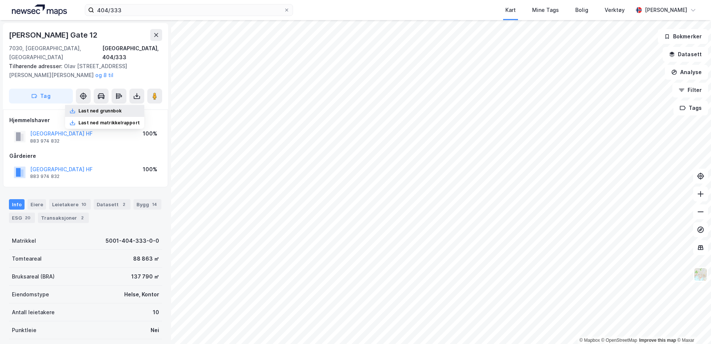  What do you see at coordinates (686, 54) in the screenshot?
I see `button: Datasett` at bounding box center [686, 54].